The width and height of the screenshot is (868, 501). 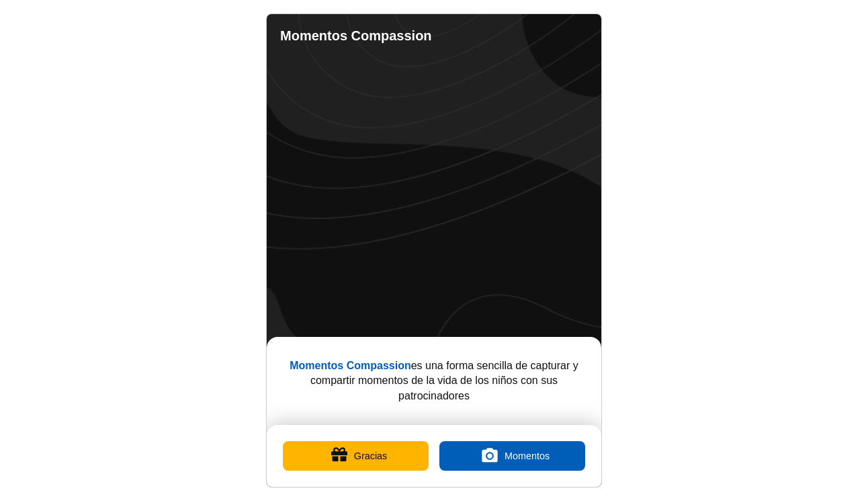 What do you see at coordinates (434, 380) in the screenshot?
I see `p: es una forma sencilla de capturar y compartir momentos de la vida de los niños con sus patrocinad...` at bounding box center [434, 380].